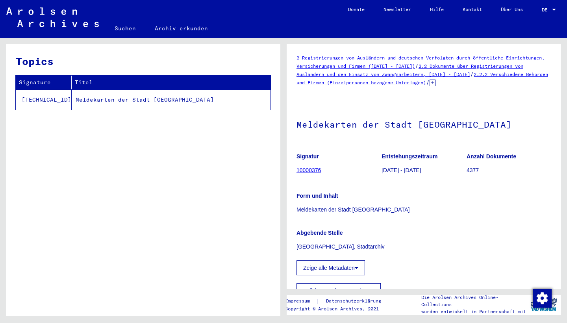 Image resolution: width=567 pixels, height=323 pixels. I want to click on a: Datenschutzerklärung, so click(355, 301).